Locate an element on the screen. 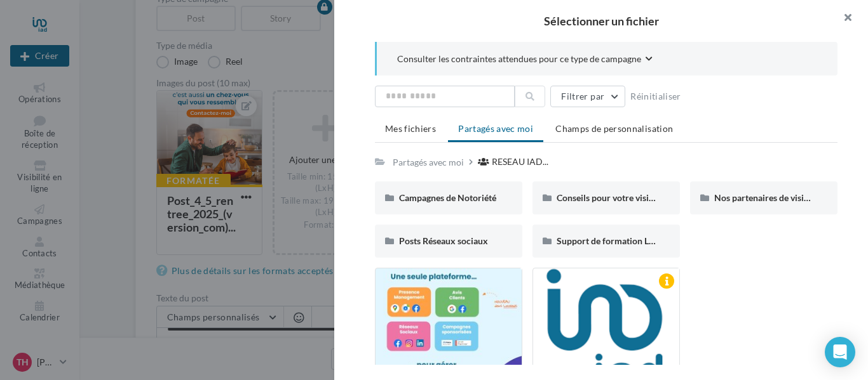 This screenshot has width=868, height=380. span: Partagés avec moi is located at coordinates (495, 128).